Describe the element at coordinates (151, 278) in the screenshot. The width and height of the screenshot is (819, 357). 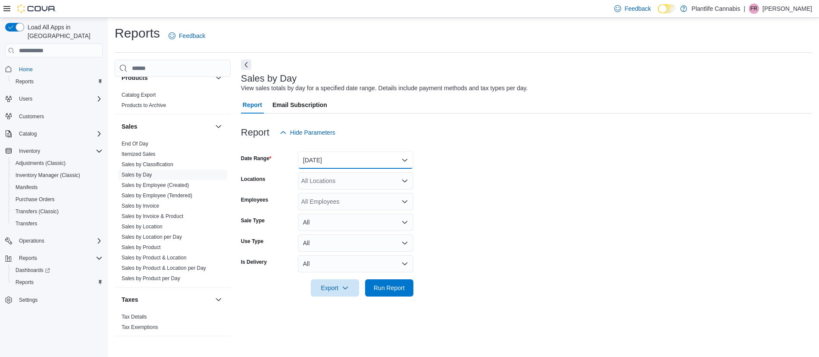
I see `span: Sales by Product per Day` at that location.